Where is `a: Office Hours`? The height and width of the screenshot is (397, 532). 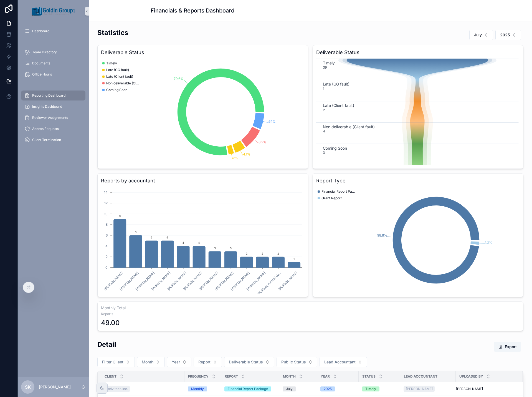
a: Office Hours is located at coordinates (53, 75).